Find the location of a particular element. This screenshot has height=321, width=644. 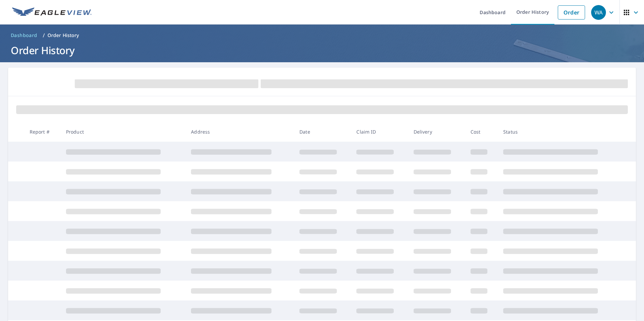

a: Order is located at coordinates (571, 13).